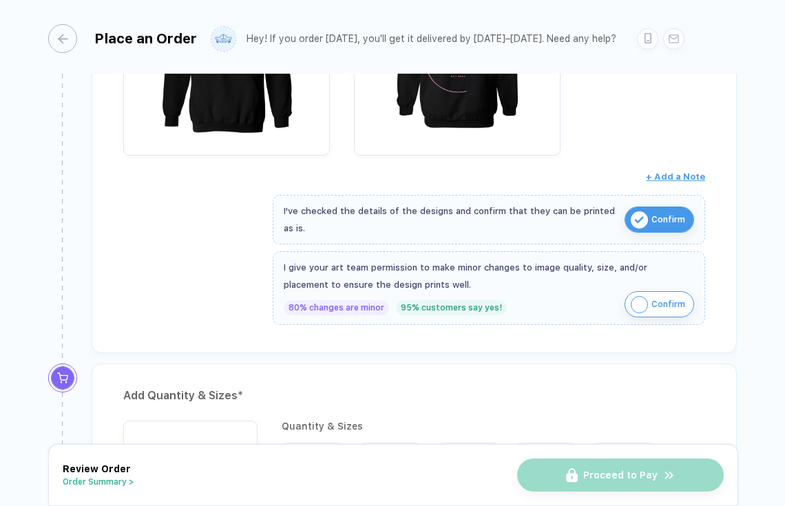 This screenshot has height=506, width=785. Describe the element at coordinates (223, 39) in the screenshot. I see `img: user profile` at that location.